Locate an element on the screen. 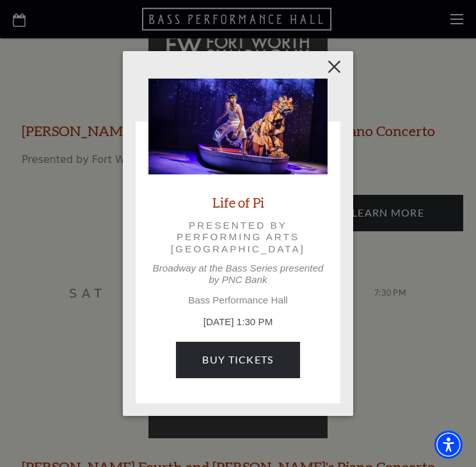 The image size is (476, 467). img: Life of Pi is located at coordinates (238, 127).